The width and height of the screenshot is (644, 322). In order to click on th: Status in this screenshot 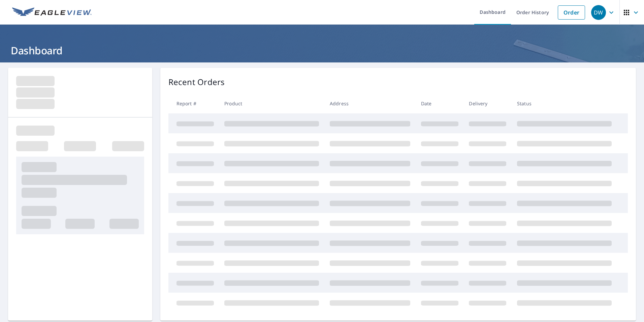, I will do `click(564, 103)`.